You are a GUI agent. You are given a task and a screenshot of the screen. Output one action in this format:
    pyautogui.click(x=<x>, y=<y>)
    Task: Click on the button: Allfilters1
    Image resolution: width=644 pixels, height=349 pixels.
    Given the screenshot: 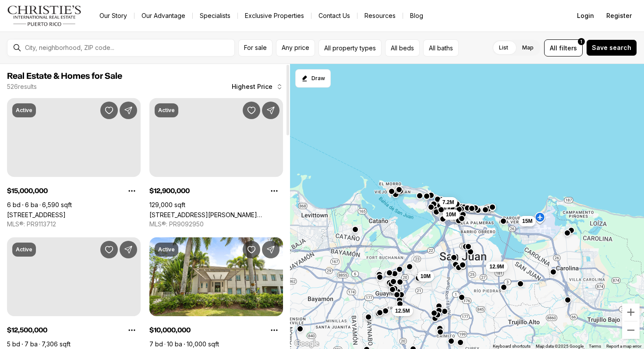 What is the action you would take?
    pyautogui.click(x=564, y=48)
    